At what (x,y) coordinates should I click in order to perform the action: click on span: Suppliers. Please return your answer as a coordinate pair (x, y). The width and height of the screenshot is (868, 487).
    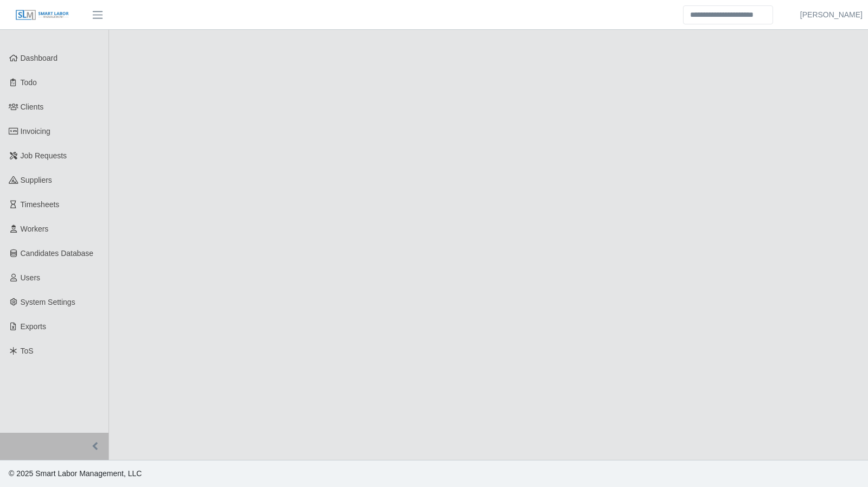
    Looking at the image, I should click on (36, 180).